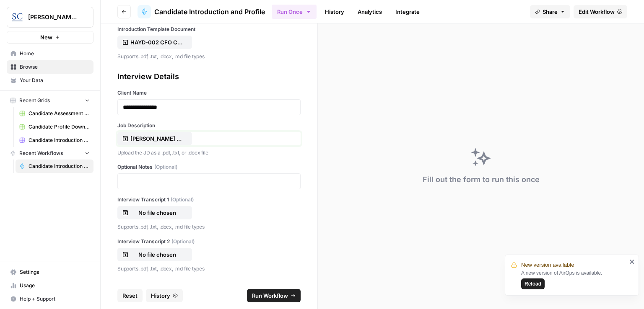 The height and width of the screenshot is (309, 644). Describe the element at coordinates (294, 12) in the screenshot. I see `button: Run Once` at that location.